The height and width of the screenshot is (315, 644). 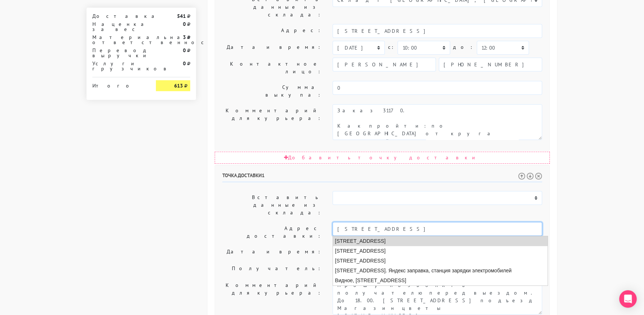 What do you see at coordinates (272, 31) in the screenshot?
I see `label: Адрес:` at bounding box center [272, 31].